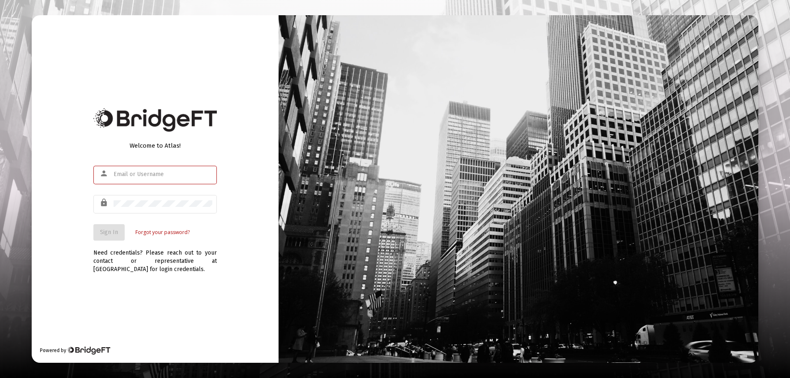 This screenshot has height=378, width=790. Describe the element at coordinates (75, 351) in the screenshot. I see `div: Powered by` at that location.